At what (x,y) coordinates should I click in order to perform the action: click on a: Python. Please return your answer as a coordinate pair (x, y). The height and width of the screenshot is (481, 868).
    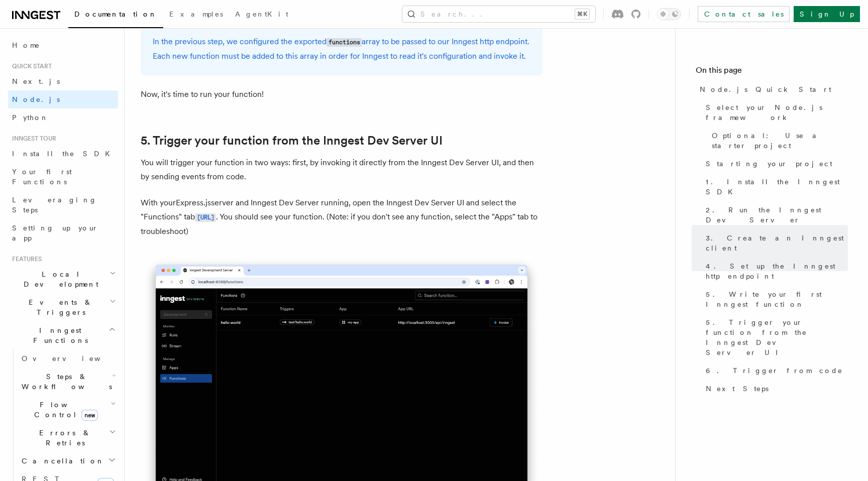
    Looking at the image, I should click on (63, 118).